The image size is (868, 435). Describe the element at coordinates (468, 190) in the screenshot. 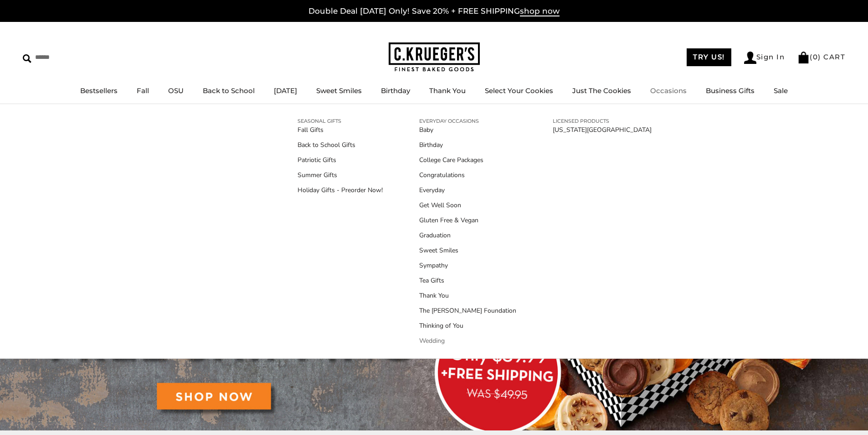

I see `a: Everyday` at that location.